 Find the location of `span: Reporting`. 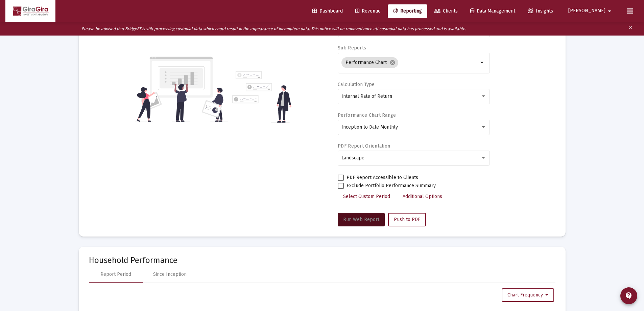

span: Reporting is located at coordinates (407, 11).